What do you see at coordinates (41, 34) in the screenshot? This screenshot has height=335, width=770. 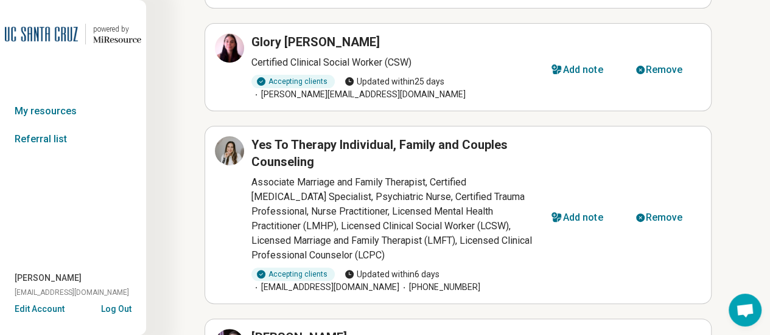 I see `img: University of California at Santa Cruz` at bounding box center [41, 34].